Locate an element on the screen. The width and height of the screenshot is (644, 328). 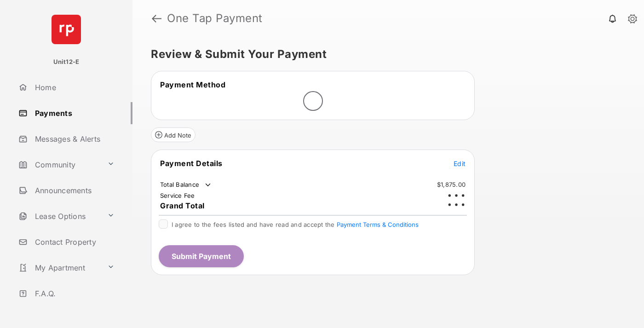
span: I agree to the fees listed and have read and accept the is located at coordinates (295, 225).